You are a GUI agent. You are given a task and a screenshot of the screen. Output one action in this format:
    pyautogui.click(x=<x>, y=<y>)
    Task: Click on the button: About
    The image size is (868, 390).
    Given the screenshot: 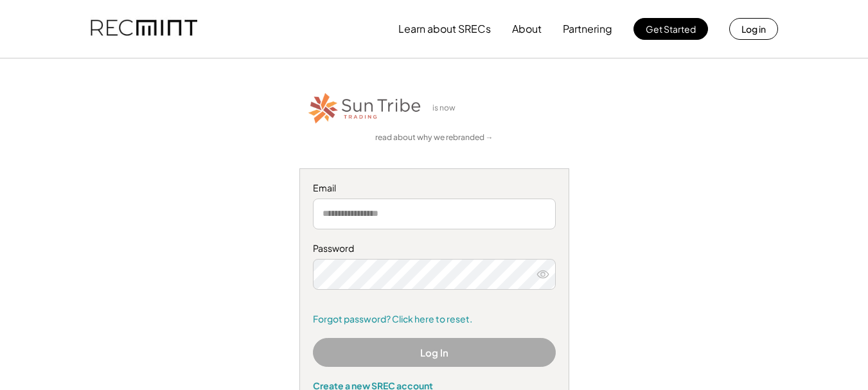 What is the action you would take?
    pyautogui.click(x=527, y=29)
    